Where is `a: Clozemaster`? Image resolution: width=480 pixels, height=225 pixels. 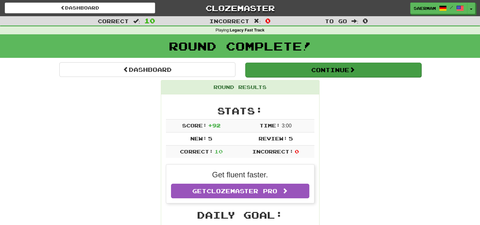 a: Clozemaster is located at coordinates (240, 8).